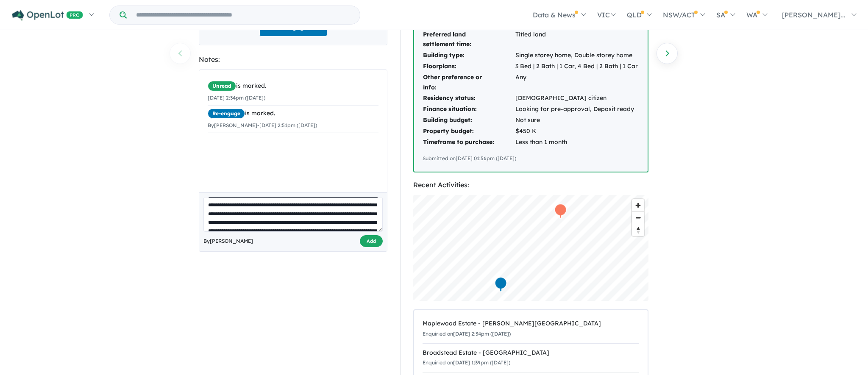  Describe the element at coordinates (468, 83) in the screenshot. I see `td: Other preference or info:` at that location.